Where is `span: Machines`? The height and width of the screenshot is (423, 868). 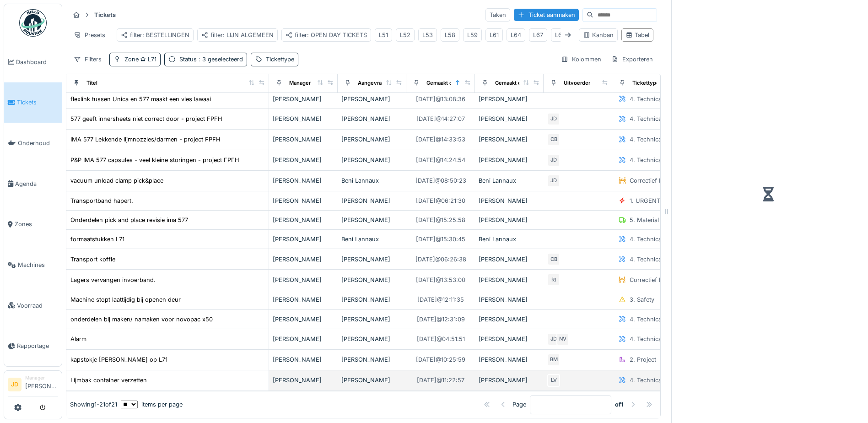 span: Machines is located at coordinates (38, 265).